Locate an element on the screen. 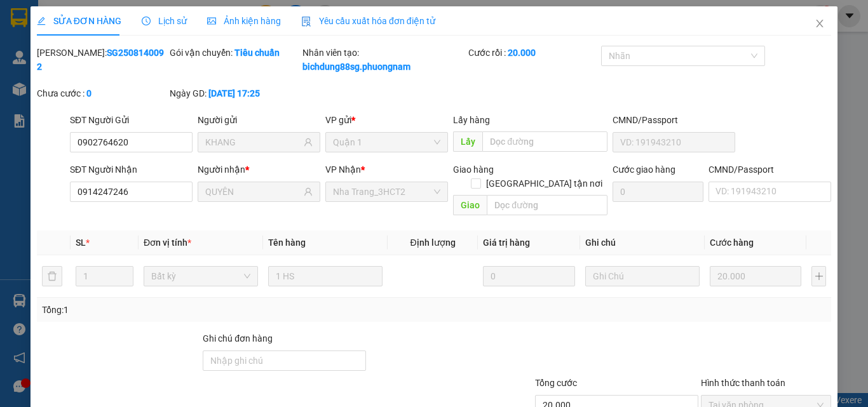 This screenshot has width=868, height=407. b: 0 is located at coordinates (89, 93).